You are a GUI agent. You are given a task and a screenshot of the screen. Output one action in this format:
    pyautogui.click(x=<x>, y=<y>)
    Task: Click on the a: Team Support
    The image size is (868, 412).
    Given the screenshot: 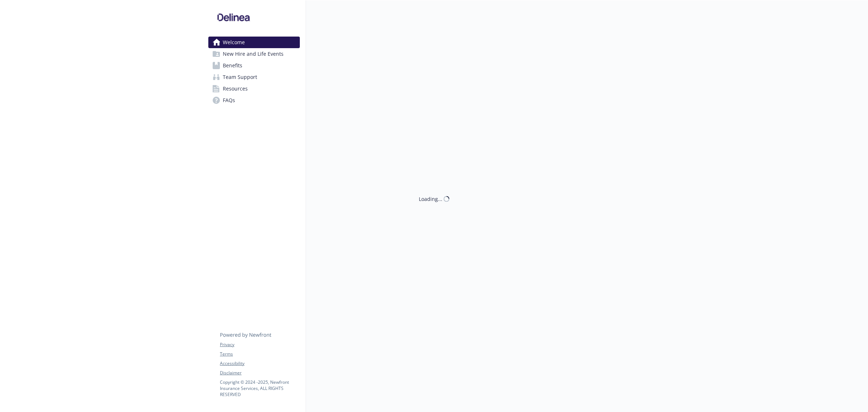 What is the action you would take?
    pyautogui.click(x=254, y=77)
    